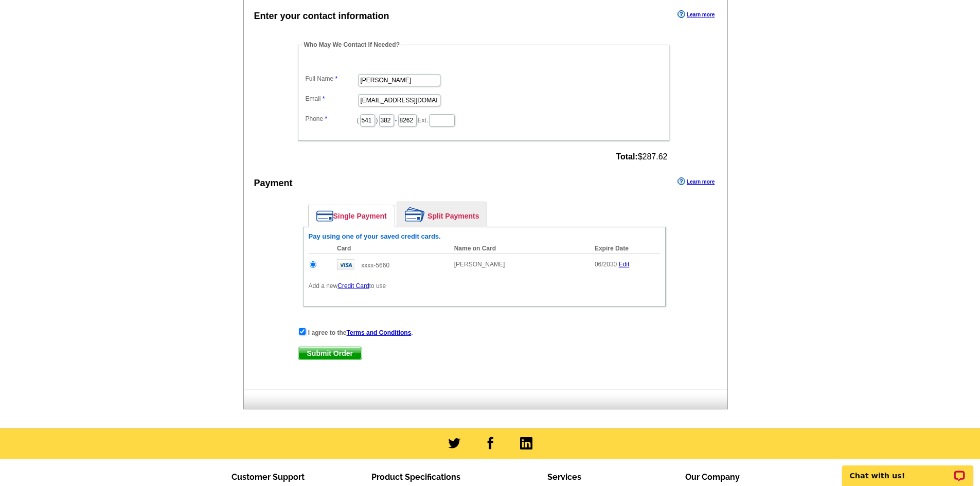 This screenshot has height=486, width=980. Describe the element at coordinates (66, 22) in the screenshot. I see `p: Chat with us!` at that location.